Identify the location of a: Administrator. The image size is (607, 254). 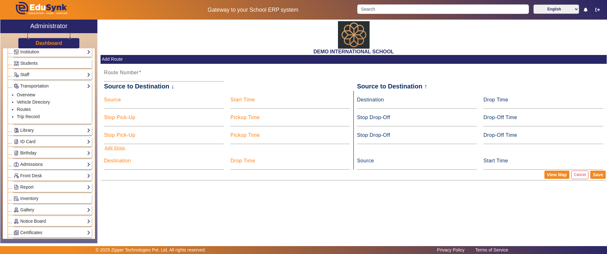
(49, 26).